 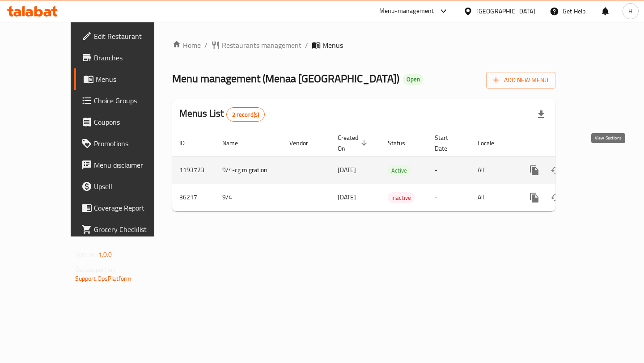 What do you see at coordinates (132, 144) in the screenshot?
I see `span: Promotions` at bounding box center [132, 144].